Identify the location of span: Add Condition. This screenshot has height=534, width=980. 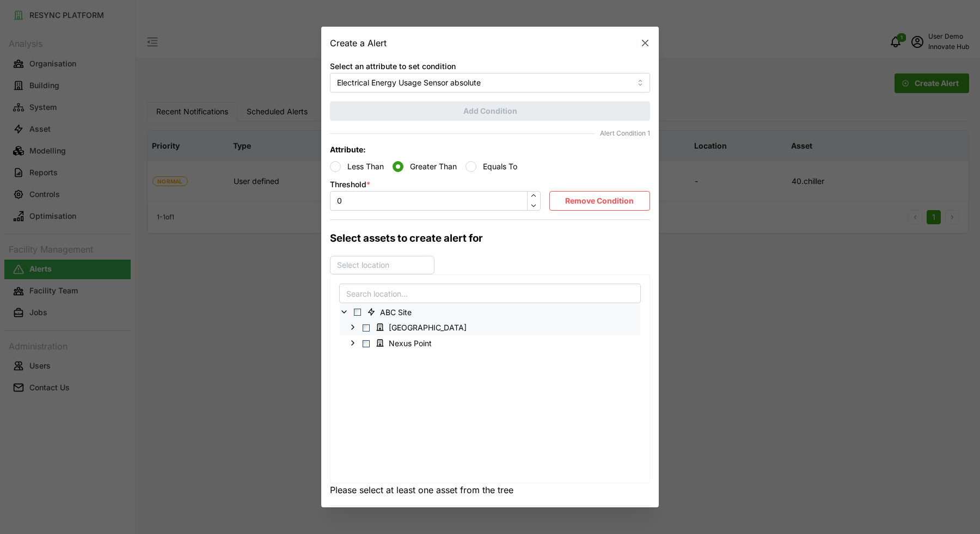
(490, 111).